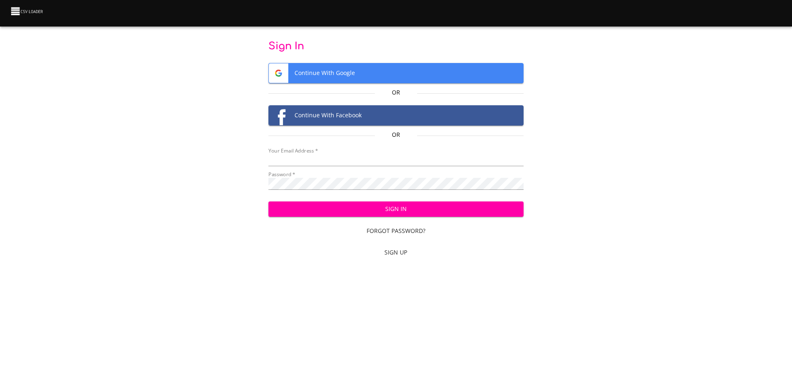  Describe the element at coordinates (293, 151) in the screenshot. I see `label: Your Email Address` at that location.